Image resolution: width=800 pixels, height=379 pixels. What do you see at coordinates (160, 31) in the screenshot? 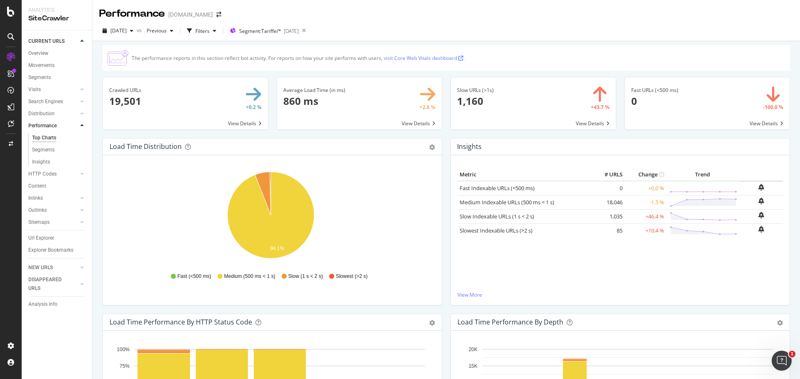
I see `button: Previous` at bounding box center [160, 31].